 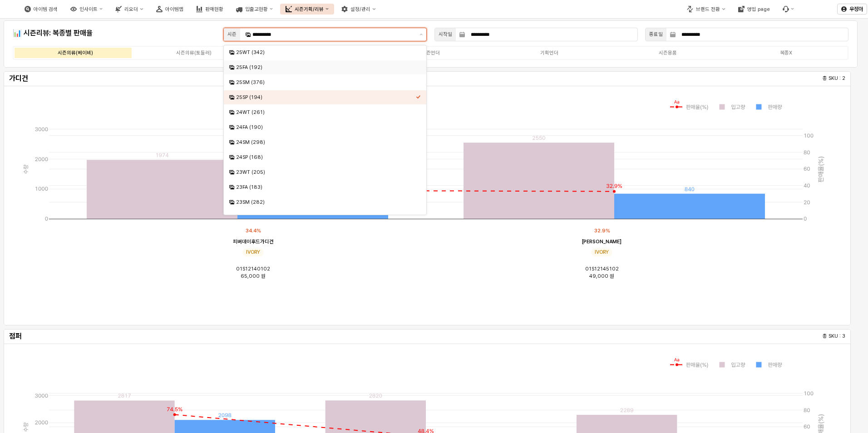 What do you see at coordinates (667, 52) in the screenshot?
I see `label: 시즌용품` at bounding box center [667, 52].